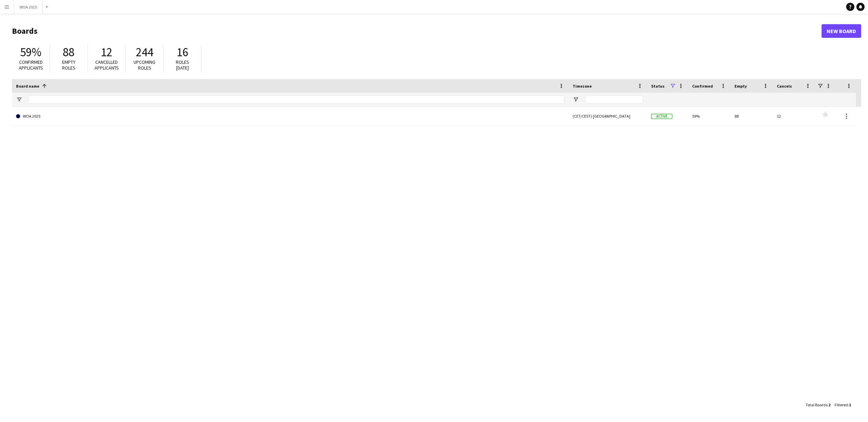 The height and width of the screenshot is (422, 868). What do you see at coordinates (28, 86) in the screenshot?
I see `span: Board name` at bounding box center [28, 86].